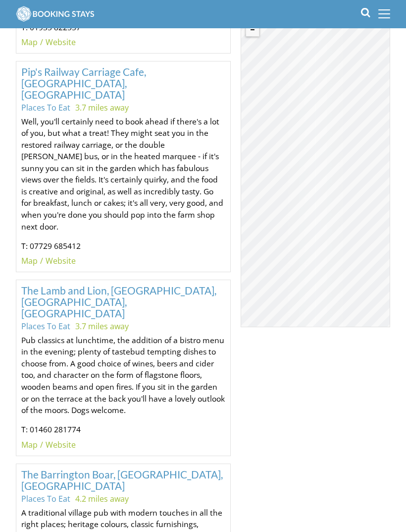  What do you see at coordinates (102, 498) in the screenshot?
I see `li: 4.2 miles away` at bounding box center [102, 498].